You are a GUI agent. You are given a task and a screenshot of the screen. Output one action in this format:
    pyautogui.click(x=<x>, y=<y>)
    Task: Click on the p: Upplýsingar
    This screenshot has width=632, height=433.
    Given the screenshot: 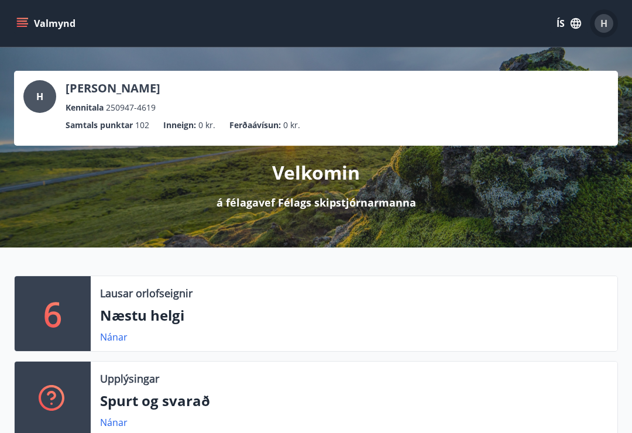 What is the action you would take?
    pyautogui.click(x=129, y=378)
    